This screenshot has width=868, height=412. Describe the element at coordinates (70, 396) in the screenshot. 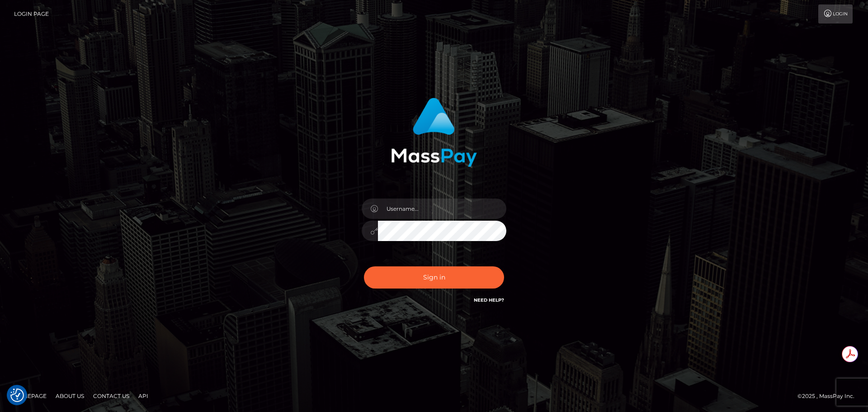

I see `a: About Us` at that location.